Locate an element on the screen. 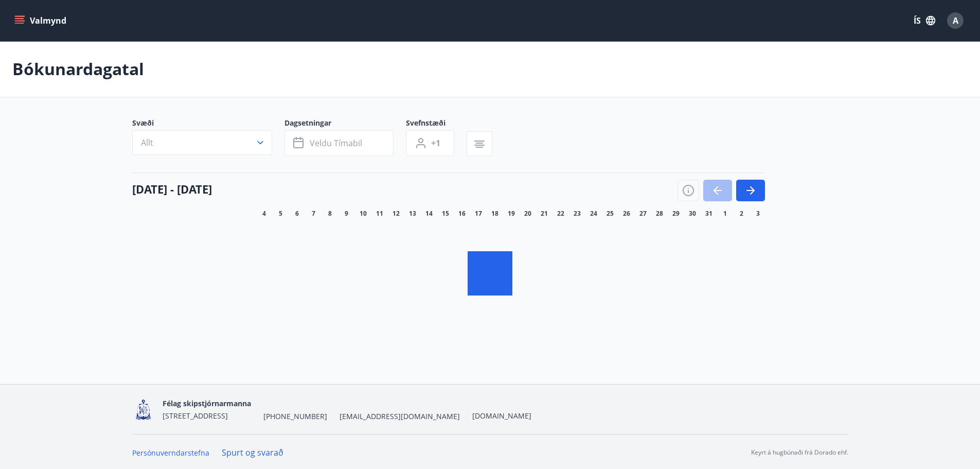 The image size is (980, 469). span: 17 is located at coordinates (478, 214).